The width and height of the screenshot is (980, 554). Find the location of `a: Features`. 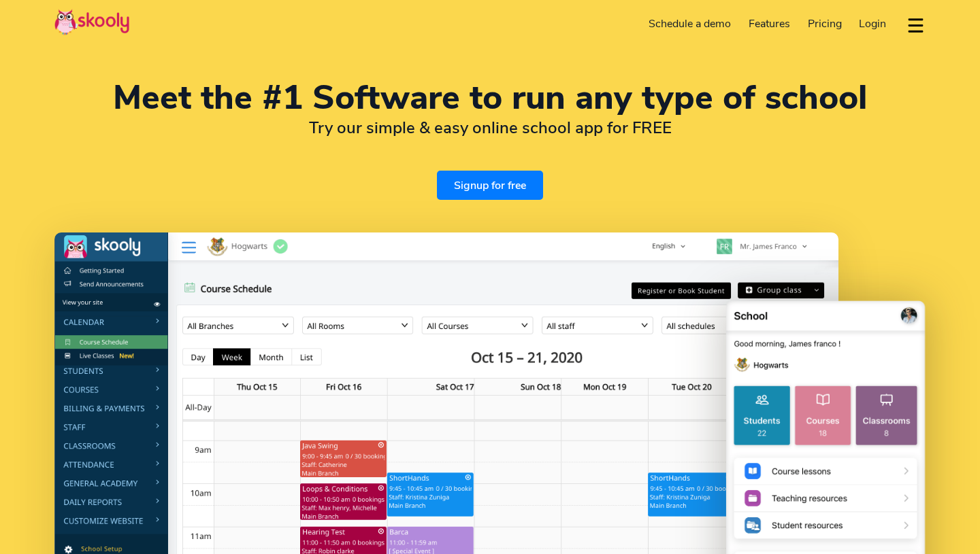

a: Features is located at coordinates (769, 24).